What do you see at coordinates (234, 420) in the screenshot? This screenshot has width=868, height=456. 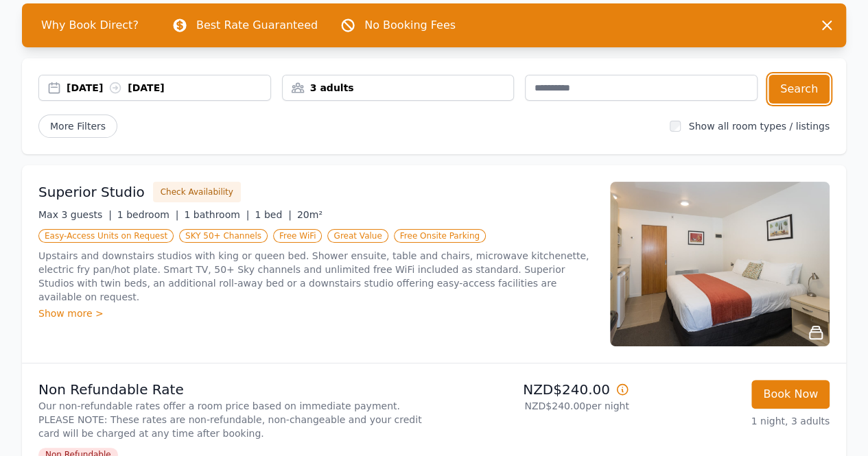 I see `p: Our non-refundable rates offer a room price based on immediate payment. PLEASE NOTE: These rates ...` at bounding box center [234, 420].